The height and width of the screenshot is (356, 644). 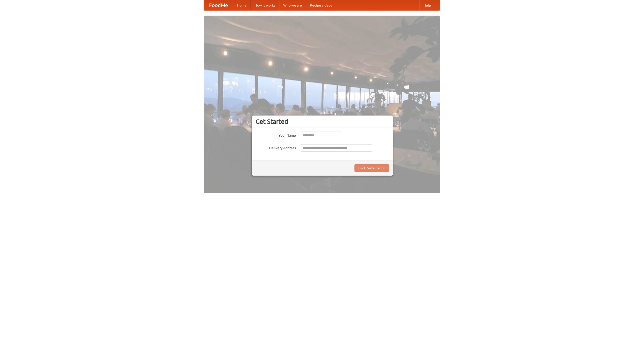 I want to click on label: Delivery Address, so click(x=276, y=147).